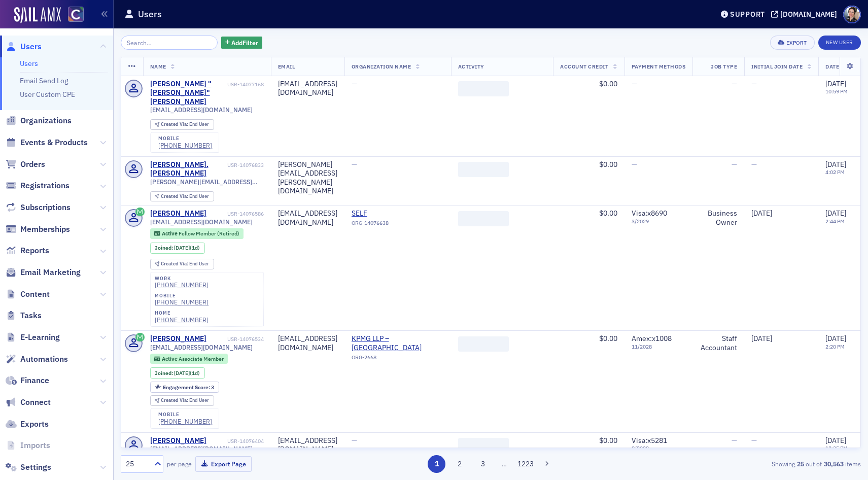 The image size is (868, 480). I want to click on div: Active: Active: Fellow Member (Retired), so click(197, 233).